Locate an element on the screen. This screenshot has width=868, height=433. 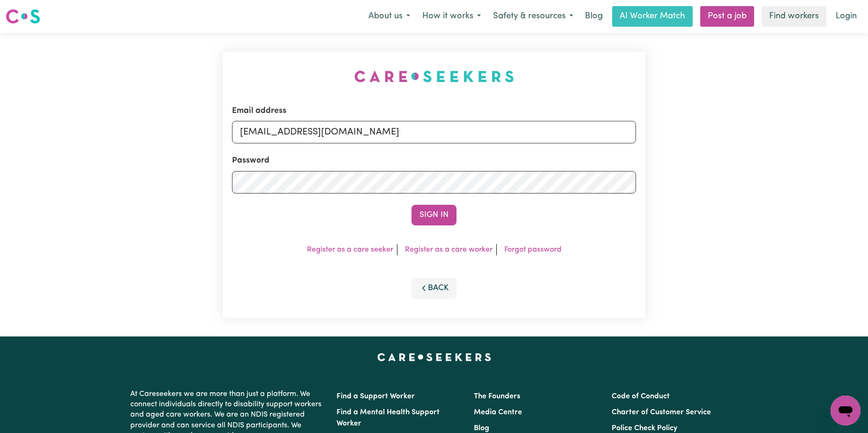
a: Login is located at coordinates (846, 16).